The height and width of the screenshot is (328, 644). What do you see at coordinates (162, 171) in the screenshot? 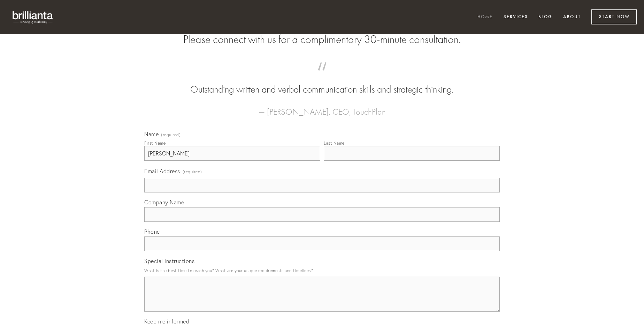
I see `span: Email Address` at bounding box center [162, 171].